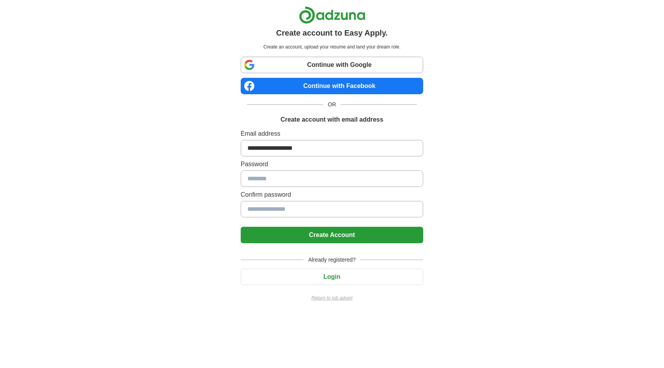  What do you see at coordinates (332, 86) in the screenshot?
I see `a: Continue with Facebook` at bounding box center [332, 86].